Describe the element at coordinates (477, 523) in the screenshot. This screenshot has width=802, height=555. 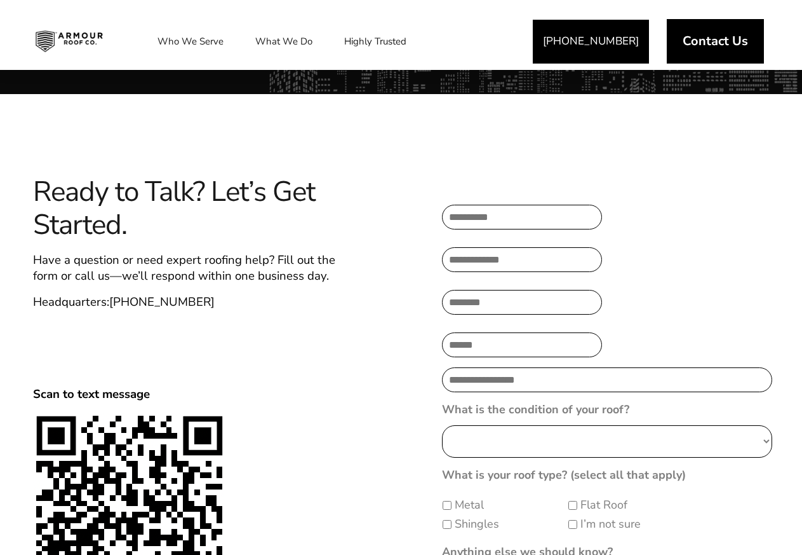
I see `label: Shingles` at that location.